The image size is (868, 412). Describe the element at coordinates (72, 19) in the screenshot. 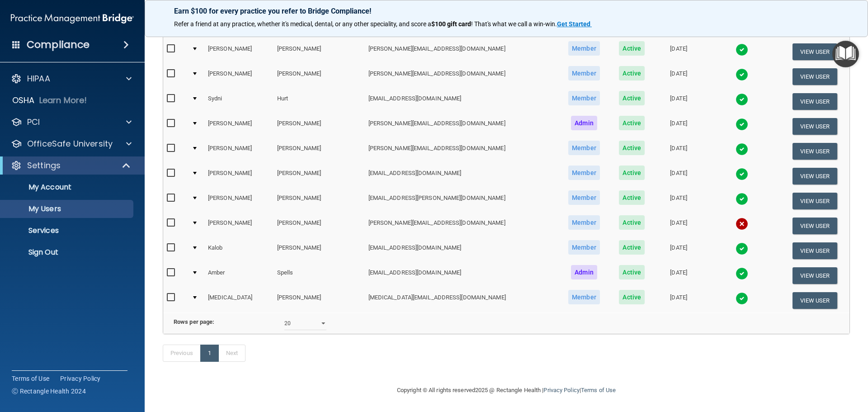

I see `img: PMB logo` at that location.